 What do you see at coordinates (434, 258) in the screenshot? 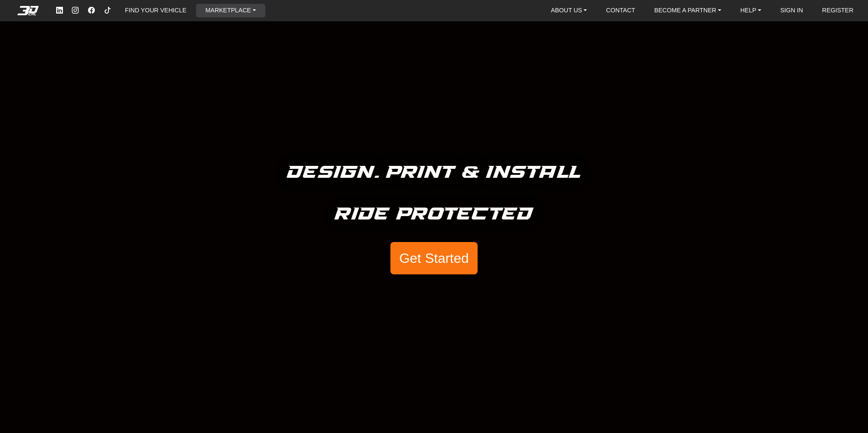
I see `button: Get Started` at bounding box center [434, 258].